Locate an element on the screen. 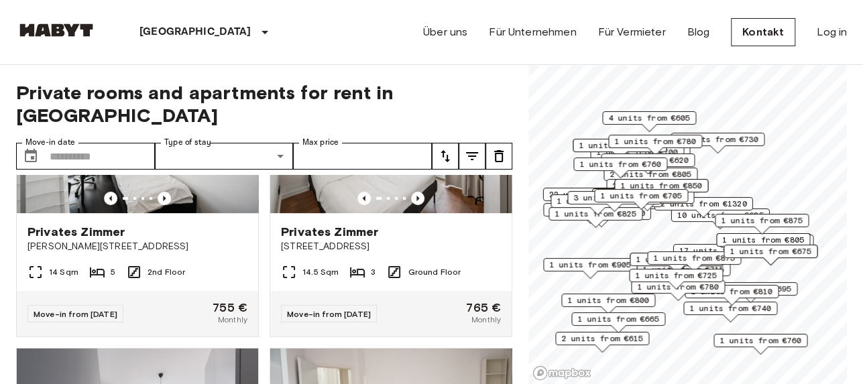 Image resolution: width=863 pixels, height=384 pixels. span: 1 units from €835 is located at coordinates (676, 259).